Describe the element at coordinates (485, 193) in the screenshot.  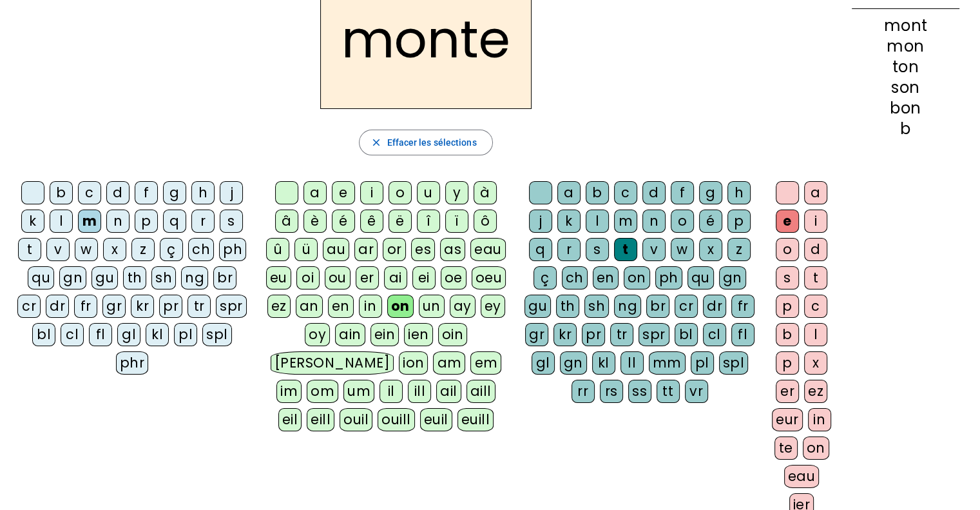
I see `div: à` at that location.